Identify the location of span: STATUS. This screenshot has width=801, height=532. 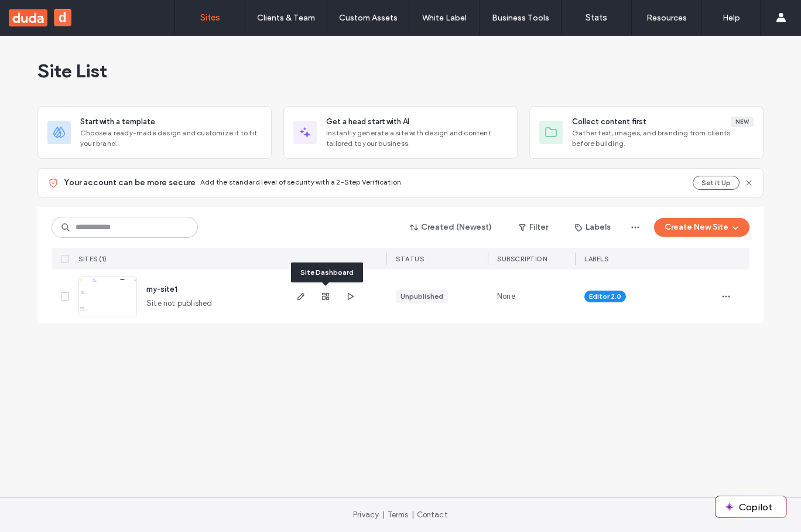
(410, 259).